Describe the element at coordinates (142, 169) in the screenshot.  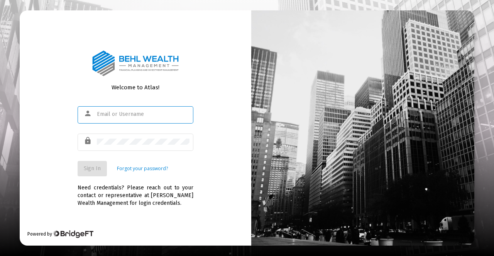
I see `a: Forgot your password?` at that location.